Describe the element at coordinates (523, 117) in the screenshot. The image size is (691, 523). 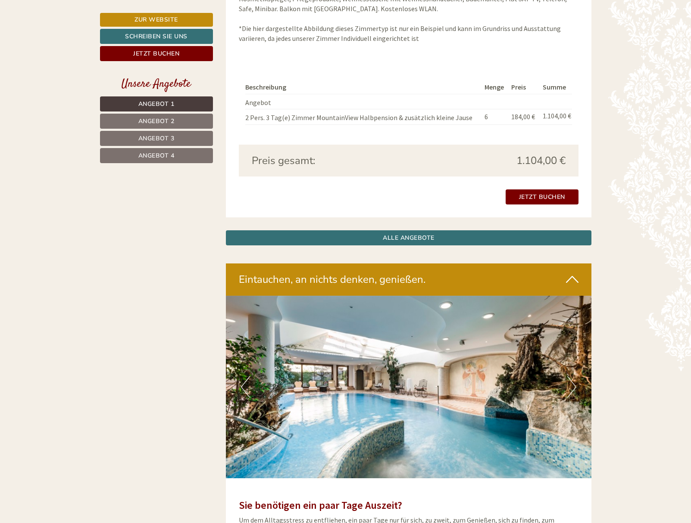
I see `span: 184,00 €` at that location.